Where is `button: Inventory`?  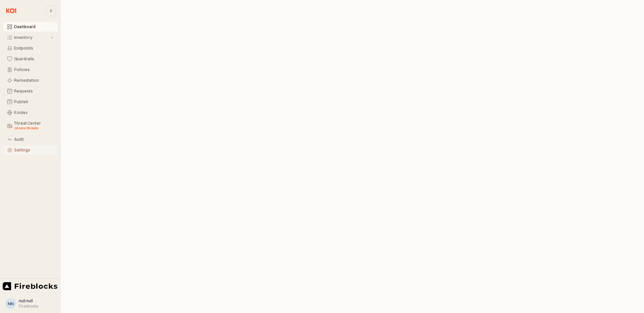 button: Inventory is located at coordinates (30, 37).